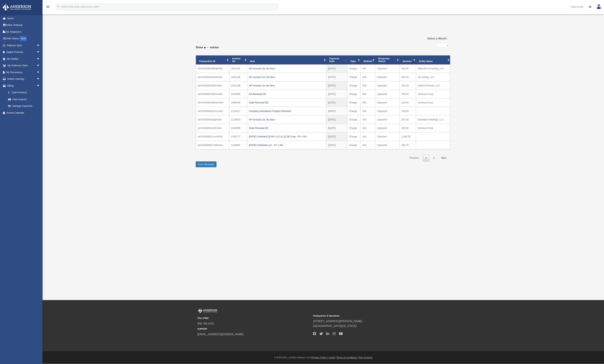 The image size is (604, 364). What do you see at coordinates (407, 111) in the screenshot?
I see `td: 795.00` at bounding box center [407, 111].